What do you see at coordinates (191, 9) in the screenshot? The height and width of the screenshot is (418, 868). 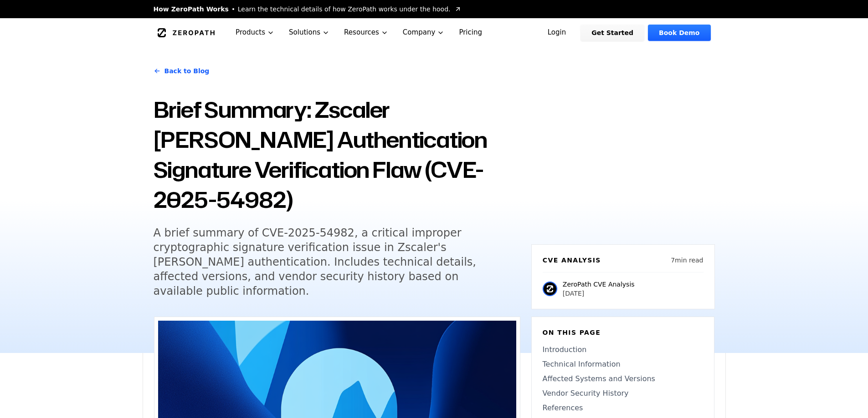 I see `span: How ZeroPath Works` at bounding box center [191, 9].